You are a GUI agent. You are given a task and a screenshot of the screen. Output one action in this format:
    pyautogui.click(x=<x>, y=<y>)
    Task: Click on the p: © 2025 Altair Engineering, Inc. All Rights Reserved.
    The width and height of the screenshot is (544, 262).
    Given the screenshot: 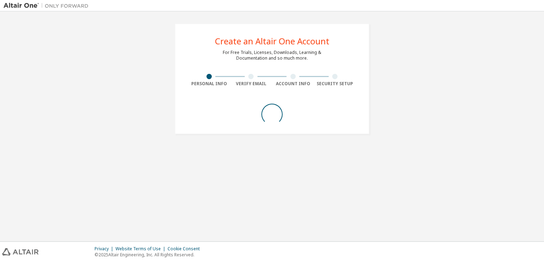 What is the action you would take?
    pyautogui.click(x=149, y=254)
    